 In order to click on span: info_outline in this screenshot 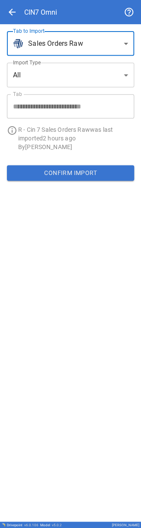, I will do `click(12, 130)`.